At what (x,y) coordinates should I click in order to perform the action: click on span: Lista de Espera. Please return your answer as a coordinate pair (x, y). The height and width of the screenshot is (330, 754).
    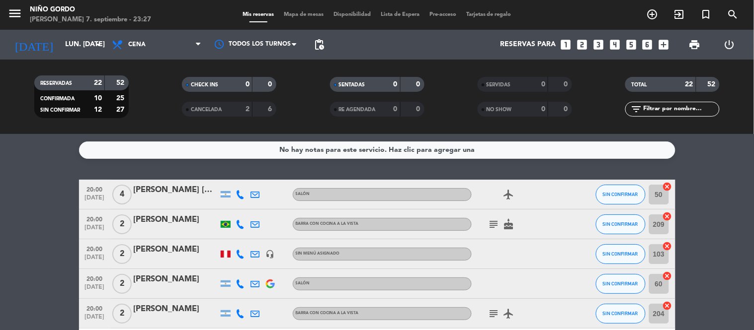
    Looking at the image, I should click on (400, 14).